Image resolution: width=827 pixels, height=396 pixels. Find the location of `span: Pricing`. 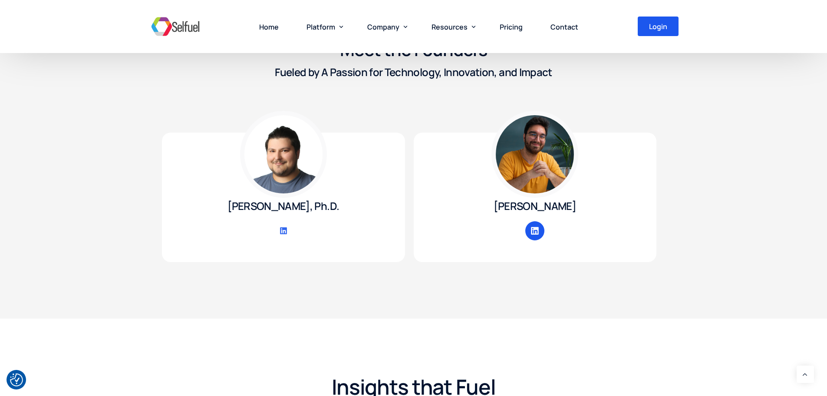

span: Pricing is located at coordinates (511, 27).